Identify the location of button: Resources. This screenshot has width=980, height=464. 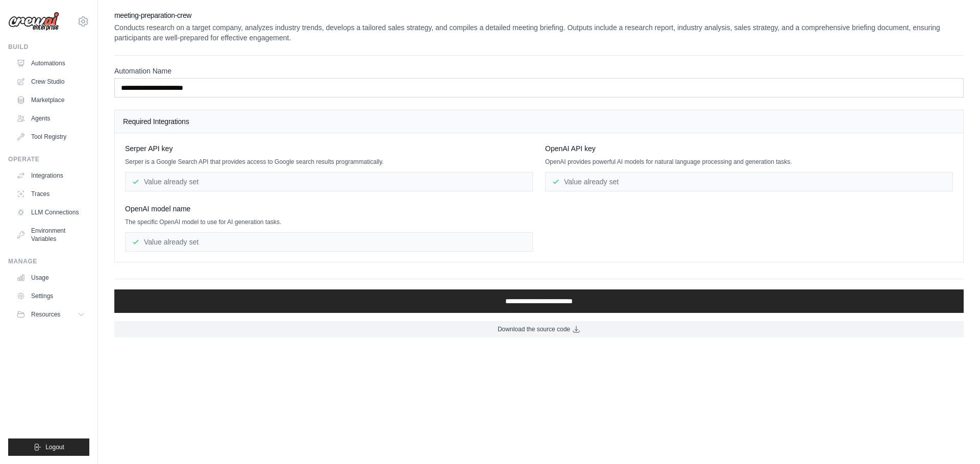
(50, 315).